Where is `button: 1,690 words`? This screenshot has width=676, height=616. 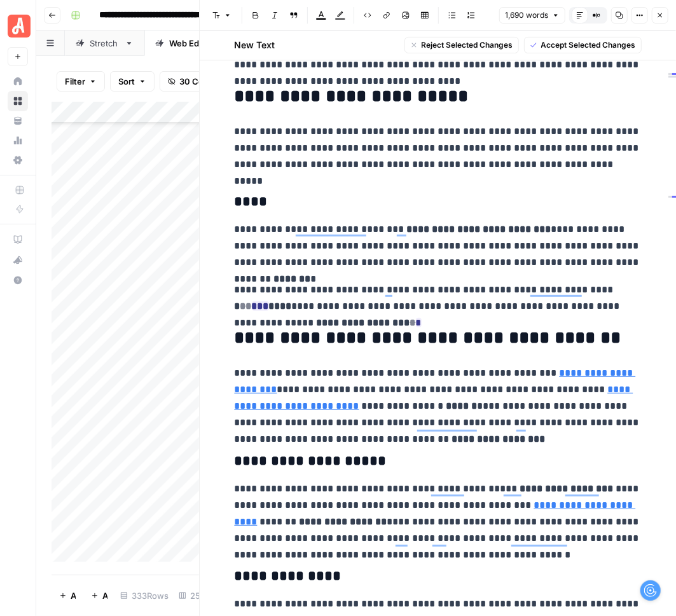
button: 1,690 words is located at coordinates (532, 15).